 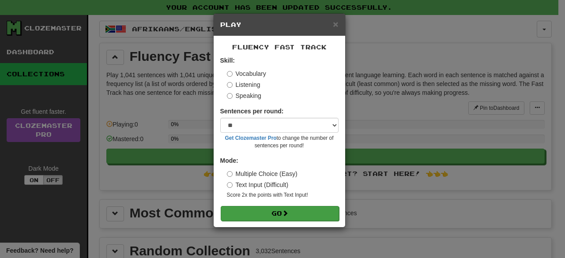 I want to click on strong: Mode:, so click(x=229, y=161).